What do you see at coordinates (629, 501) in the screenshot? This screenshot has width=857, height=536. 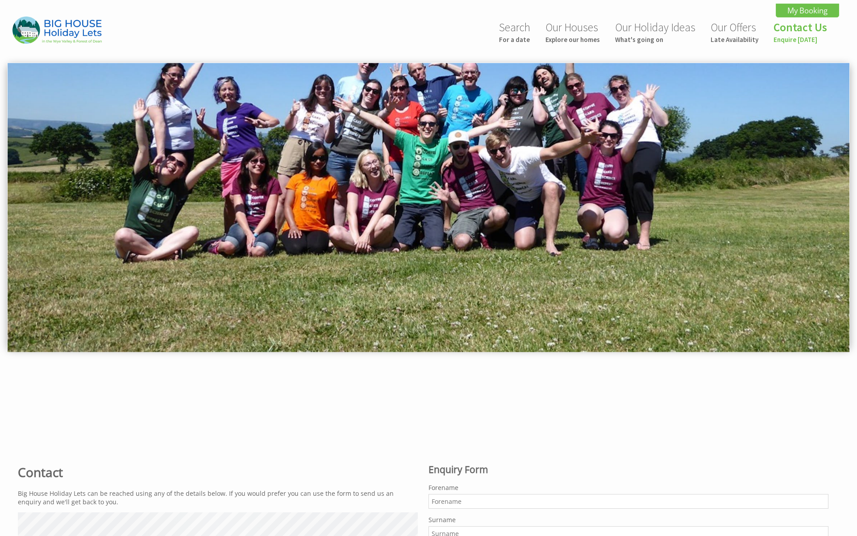 I see `input: Forename` at bounding box center [629, 501].